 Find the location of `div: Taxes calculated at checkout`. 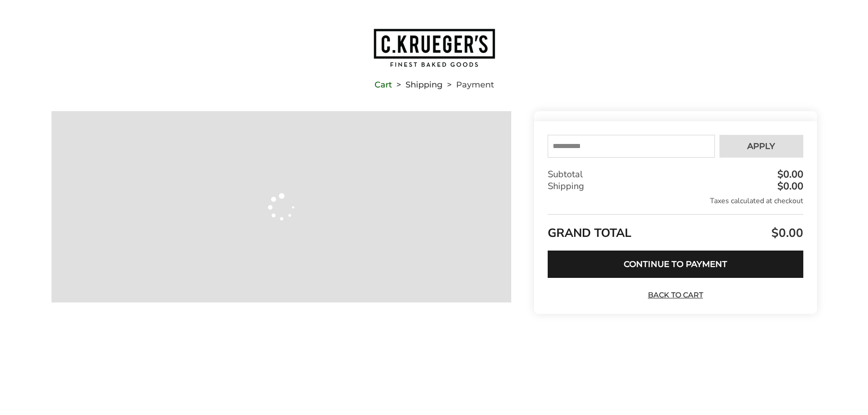

div: Taxes calculated at checkout is located at coordinates (676, 201).